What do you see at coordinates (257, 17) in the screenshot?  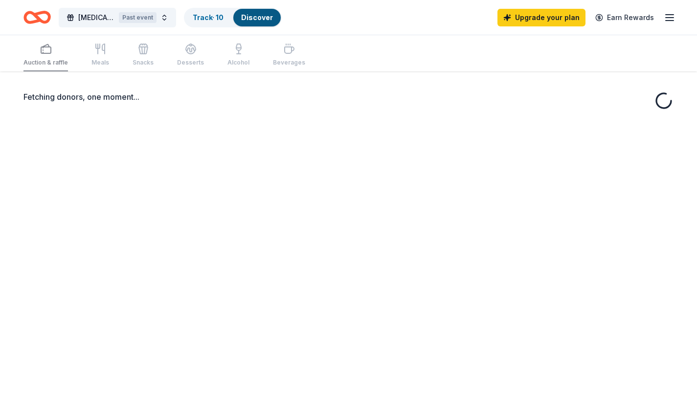 I see `a: Discover` at bounding box center [257, 17].